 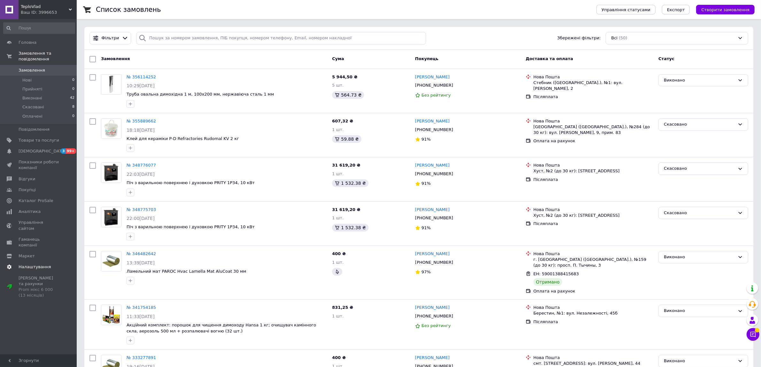 What do you see at coordinates (676, 10) in the screenshot?
I see `button: Експорт` at bounding box center [676, 10].